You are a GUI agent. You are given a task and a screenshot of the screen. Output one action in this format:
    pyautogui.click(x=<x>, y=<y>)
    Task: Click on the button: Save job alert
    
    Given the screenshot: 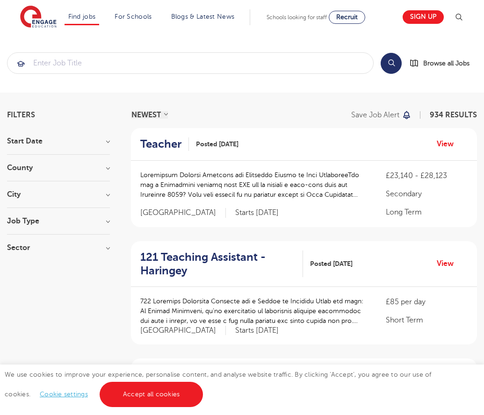 What is the action you would take?
    pyautogui.click(x=381, y=115)
    